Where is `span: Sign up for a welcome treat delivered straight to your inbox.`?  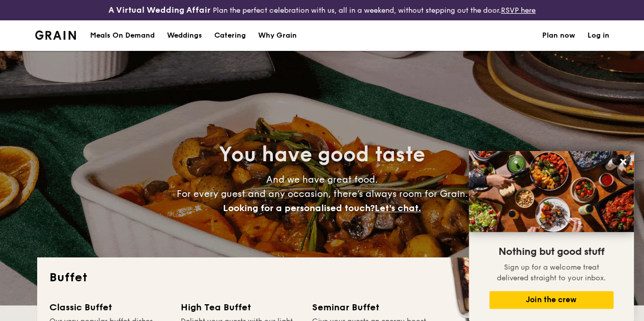 span: Sign up for a welcome treat delivered straight to your inbox. is located at coordinates (551, 273).